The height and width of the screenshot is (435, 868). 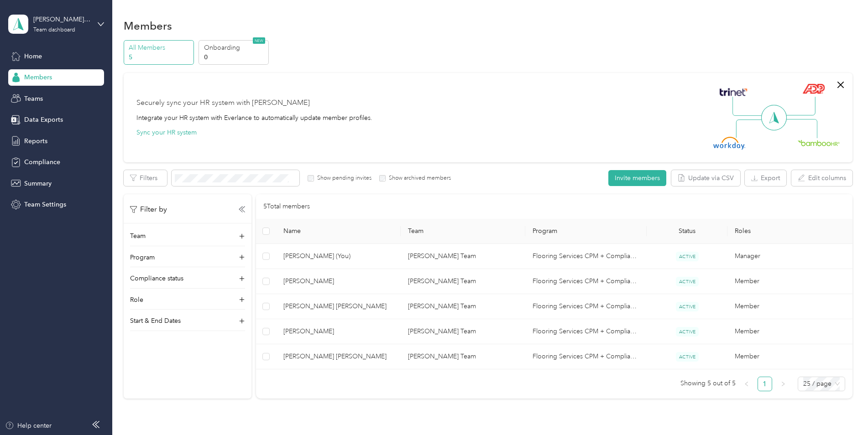 What do you see at coordinates (747, 384) in the screenshot?
I see `span: left` at bounding box center [747, 384].